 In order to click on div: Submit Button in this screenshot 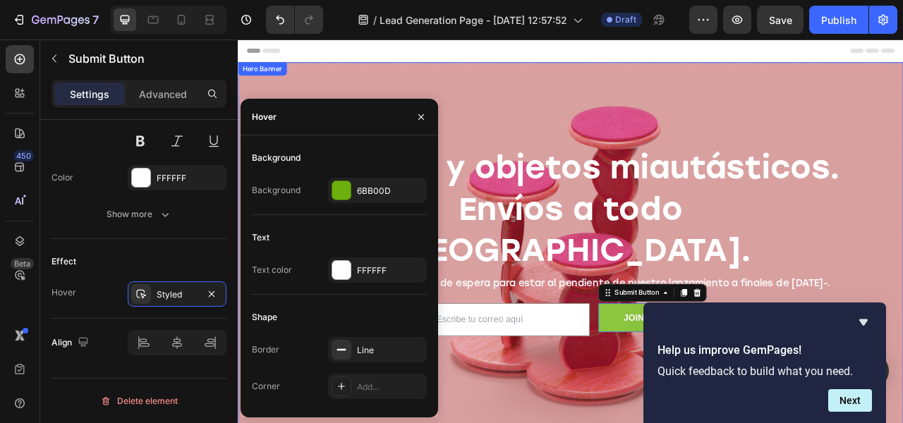, I will do `click(507, 322)`.